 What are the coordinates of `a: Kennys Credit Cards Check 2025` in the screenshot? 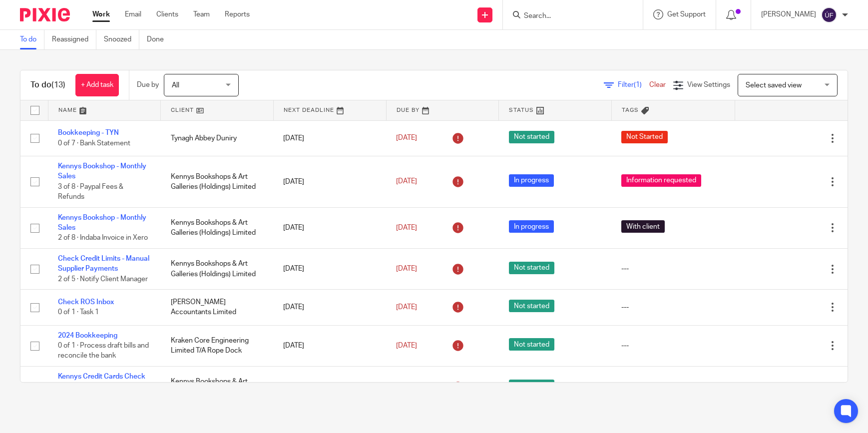 It's located at (102, 382).